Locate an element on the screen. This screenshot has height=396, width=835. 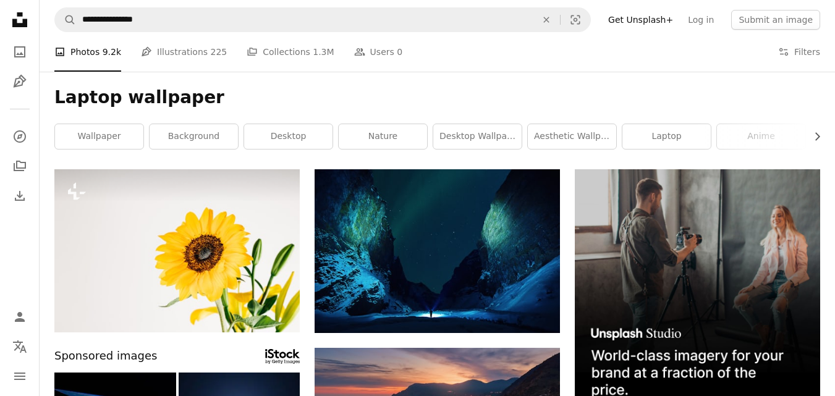
button: Clear is located at coordinates (546, 20).